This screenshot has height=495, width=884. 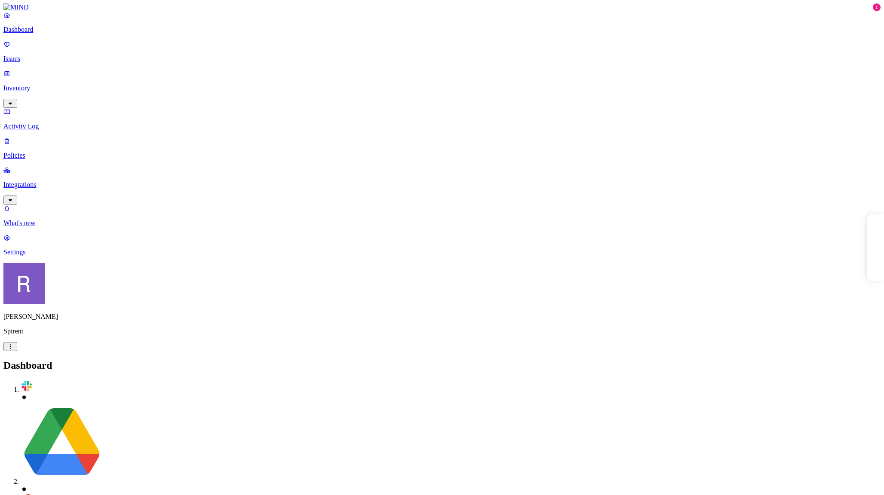 I want to click on p: What's new, so click(x=442, y=223).